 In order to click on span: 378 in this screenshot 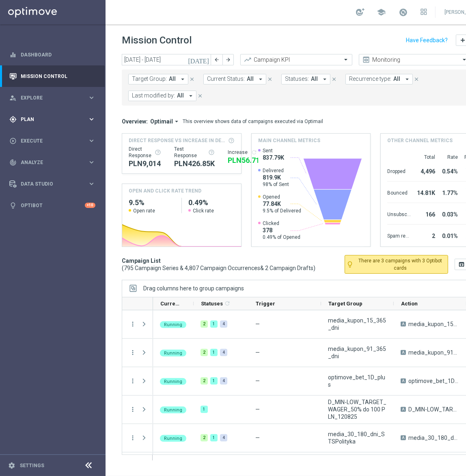, I will do `click(281, 230)`.